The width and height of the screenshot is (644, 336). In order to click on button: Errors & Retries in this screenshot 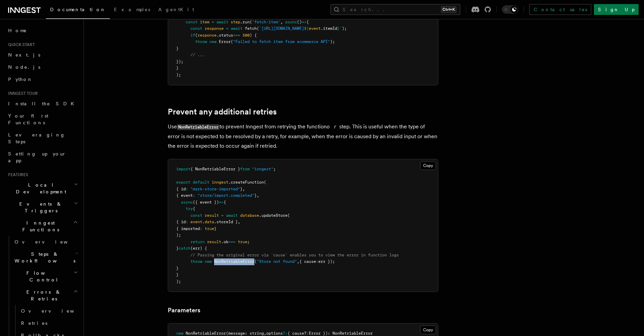, I will do `click(46, 295)`.